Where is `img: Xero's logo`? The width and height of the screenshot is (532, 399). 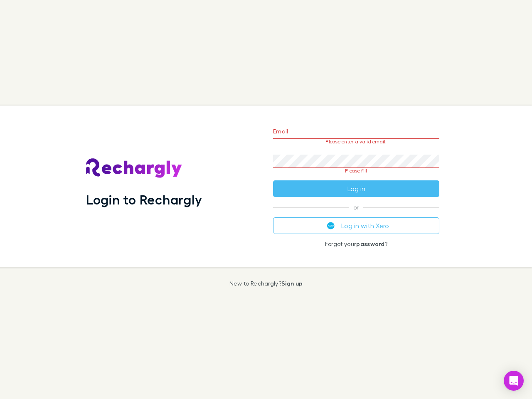 img: Xero's logo is located at coordinates (331, 226).